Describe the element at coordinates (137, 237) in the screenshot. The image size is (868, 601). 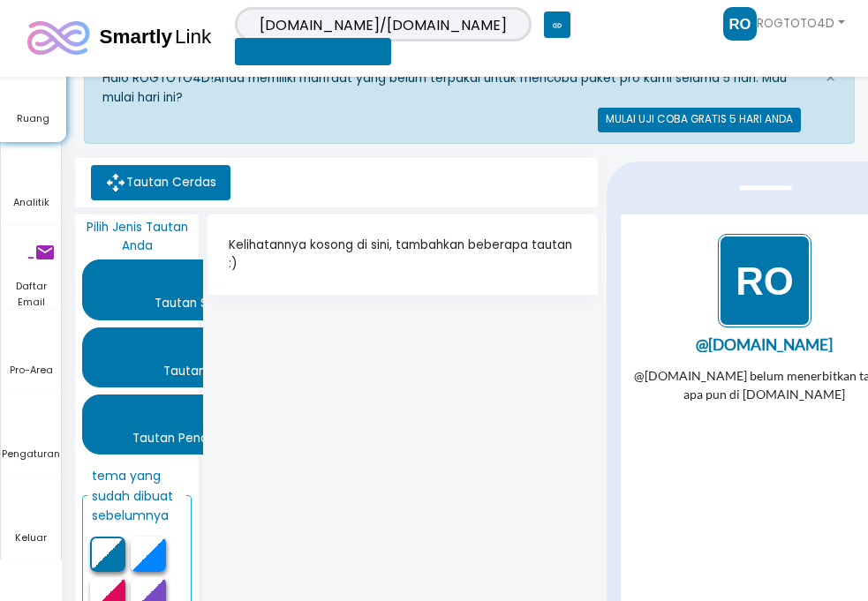
I see `font: Pilih Jenis Tautan Anda` at that location.